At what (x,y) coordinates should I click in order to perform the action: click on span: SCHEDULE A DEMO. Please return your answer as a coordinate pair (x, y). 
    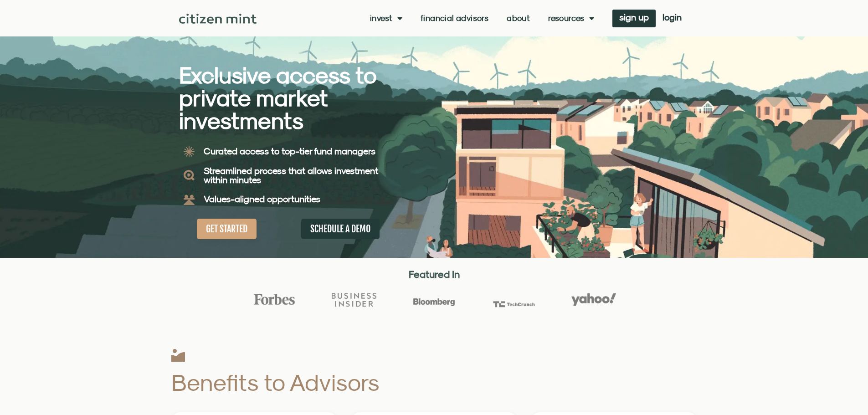
    Looking at the image, I should click on (340, 228).